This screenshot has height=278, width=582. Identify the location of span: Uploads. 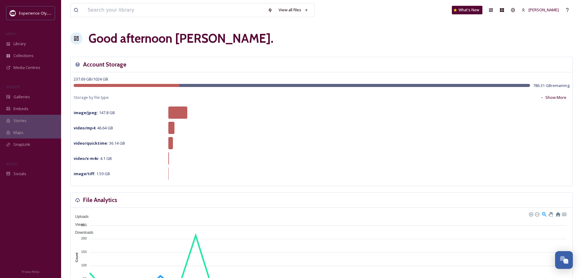
(79, 217).